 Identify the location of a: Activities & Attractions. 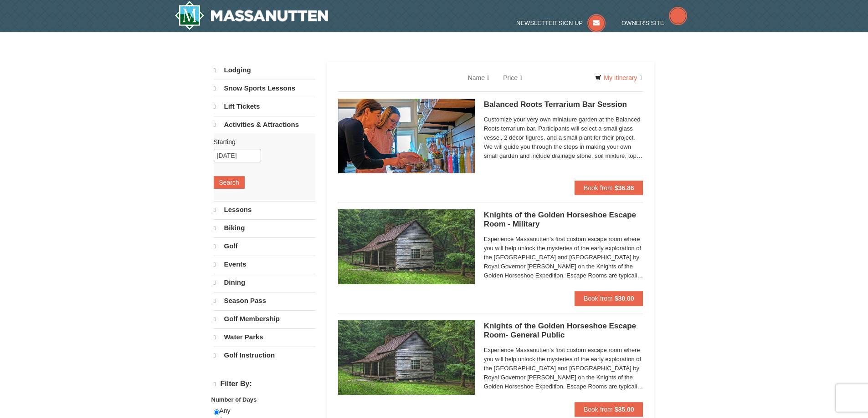
(264, 124).